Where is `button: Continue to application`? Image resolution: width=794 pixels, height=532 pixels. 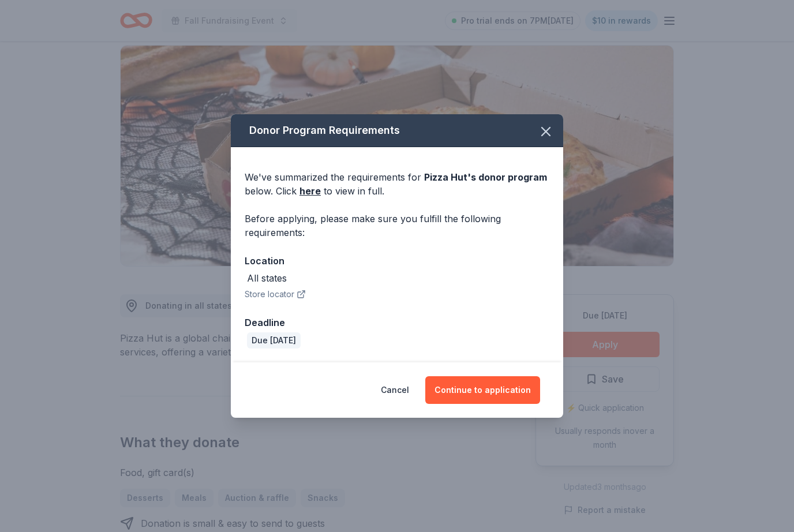 button: Continue to application is located at coordinates (482, 390).